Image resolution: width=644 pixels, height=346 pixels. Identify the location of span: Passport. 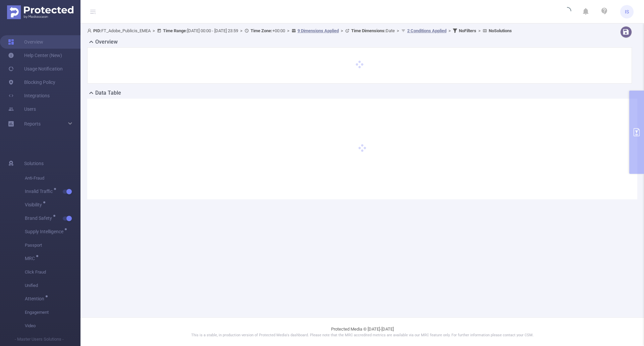
(53, 245).